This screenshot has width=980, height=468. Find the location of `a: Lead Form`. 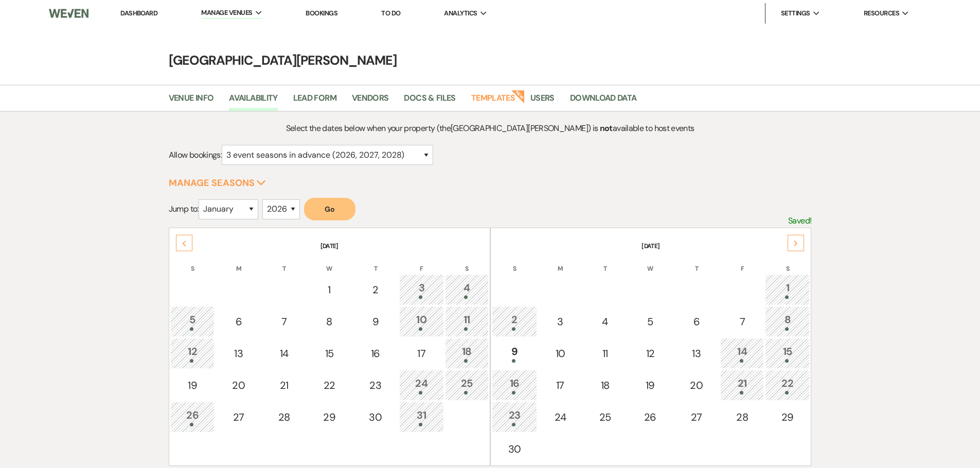

a: Lead Form is located at coordinates (314, 102).